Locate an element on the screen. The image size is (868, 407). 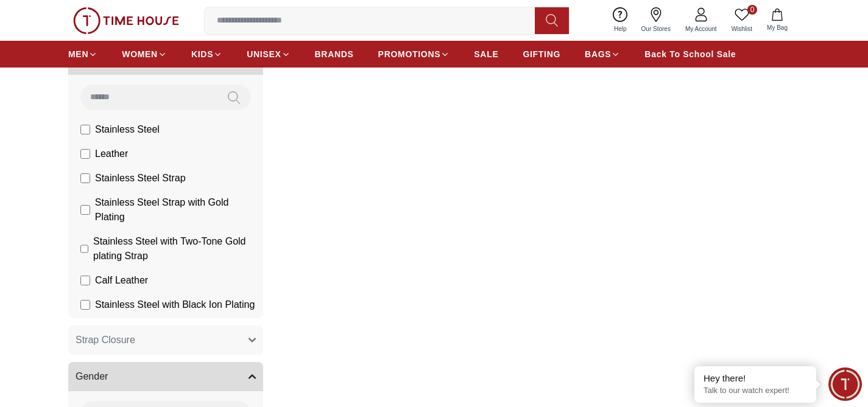
a: GIFTING is located at coordinates (541, 54).